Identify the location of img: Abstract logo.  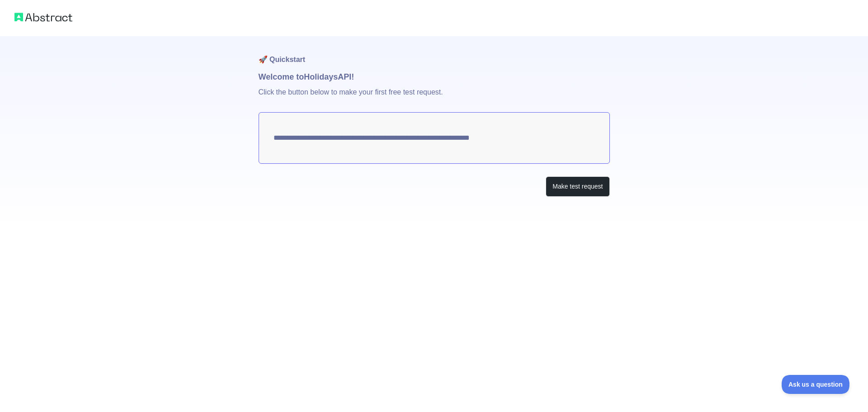
(43, 17).